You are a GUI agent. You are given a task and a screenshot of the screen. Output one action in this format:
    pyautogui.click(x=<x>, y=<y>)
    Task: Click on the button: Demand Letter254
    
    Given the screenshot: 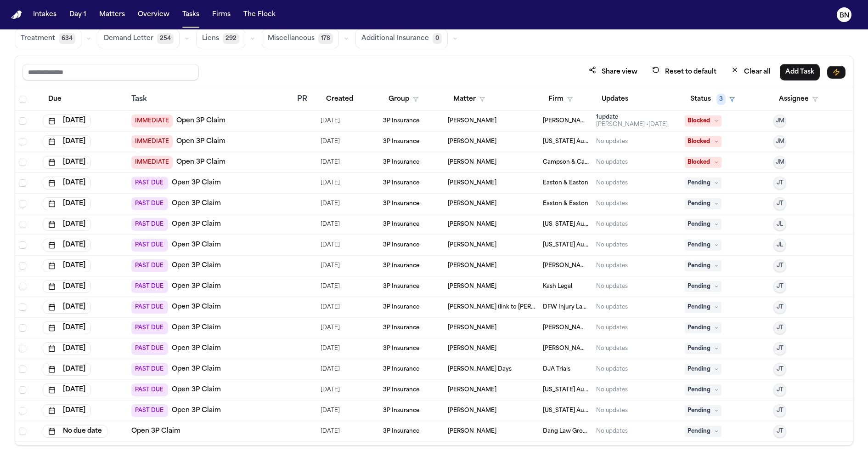 What is the action you would take?
    pyautogui.click(x=138, y=39)
    